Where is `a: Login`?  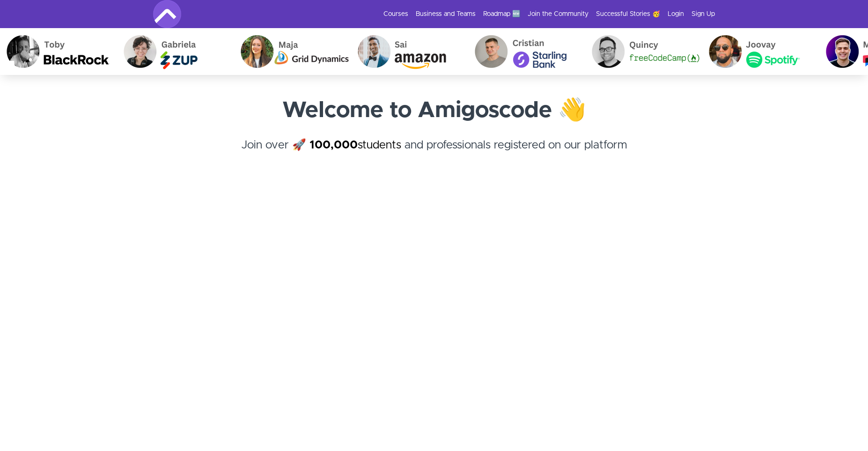
a: Login is located at coordinates (676, 14).